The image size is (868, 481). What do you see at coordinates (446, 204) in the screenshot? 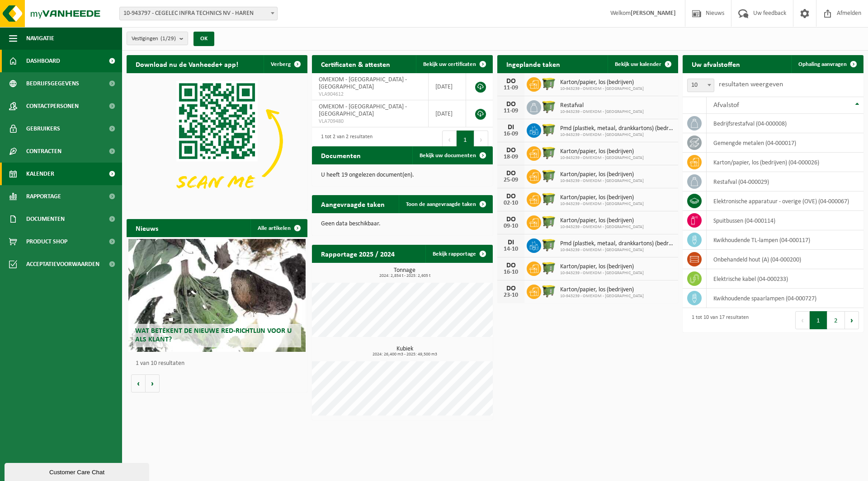
I see `a: Toon de aangevraagde taken` at bounding box center [446, 204].